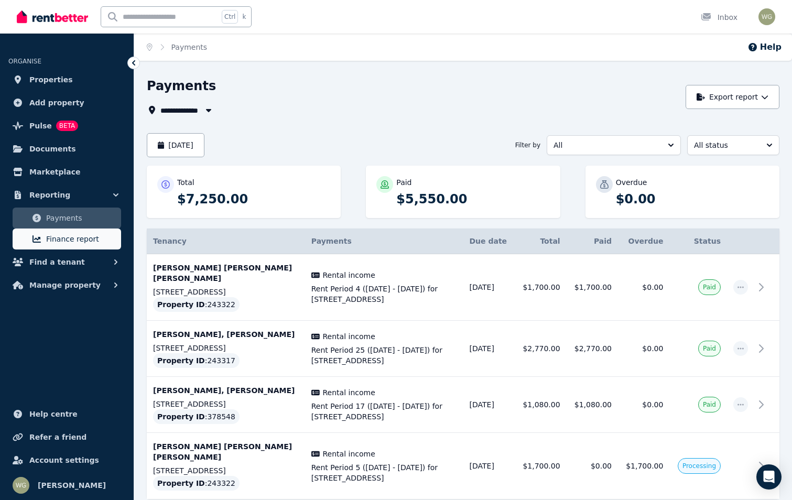  What do you see at coordinates (244, 17) in the screenshot?
I see `span: k` at bounding box center [244, 17].